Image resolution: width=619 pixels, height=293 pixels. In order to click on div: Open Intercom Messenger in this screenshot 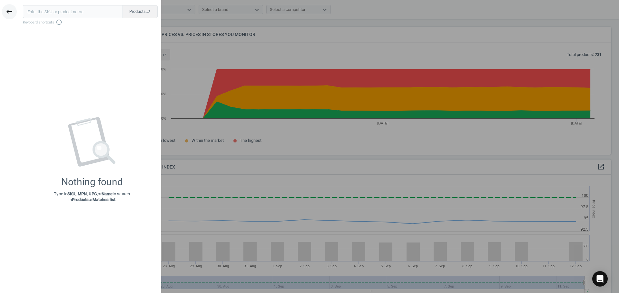, I will do `click(600, 279)`.